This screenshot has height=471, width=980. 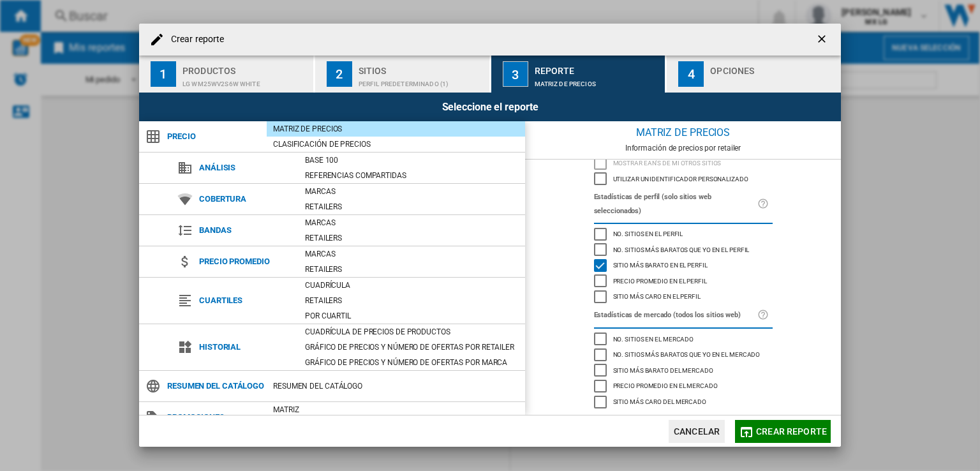 I want to click on div: Sitios, so click(x=421, y=67).